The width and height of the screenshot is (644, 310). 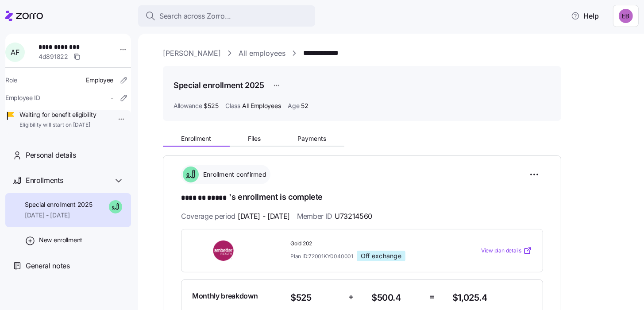 What do you see at coordinates (22, 97) in the screenshot?
I see `span: Employee ID` at bounding box center [22, 97].